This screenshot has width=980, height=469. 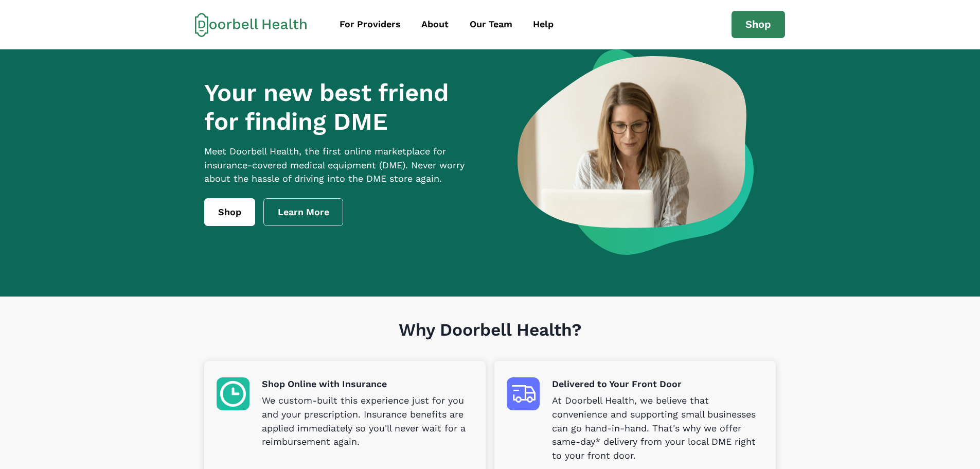 What do you see at coordinates (367, 422) in the screenshot?
I see `p: We custom-built this experience just for you and your prescription. Insurance benefits are applie...` at bounding box center [367, 422].